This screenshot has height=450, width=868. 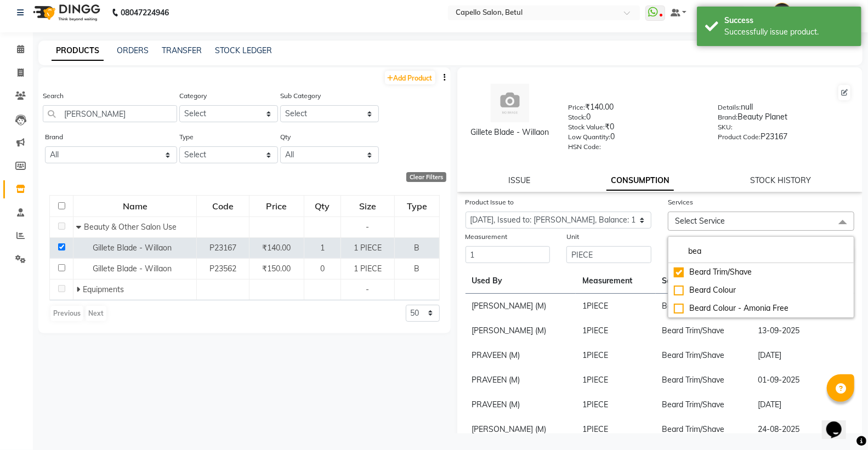 I want to click on div: Beard Trim/Shave, so click(x=761, y=272).